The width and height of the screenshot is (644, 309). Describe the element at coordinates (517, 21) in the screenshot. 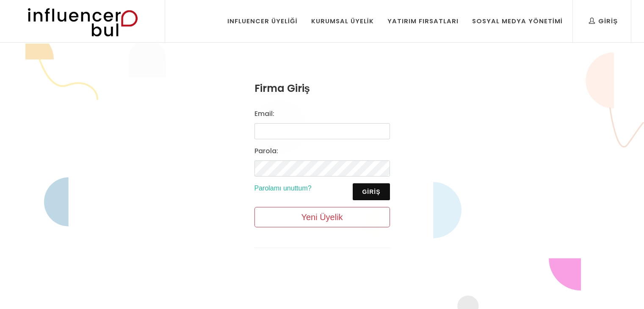

I see `div: Sosyal Medya Yönetimi` at that location.